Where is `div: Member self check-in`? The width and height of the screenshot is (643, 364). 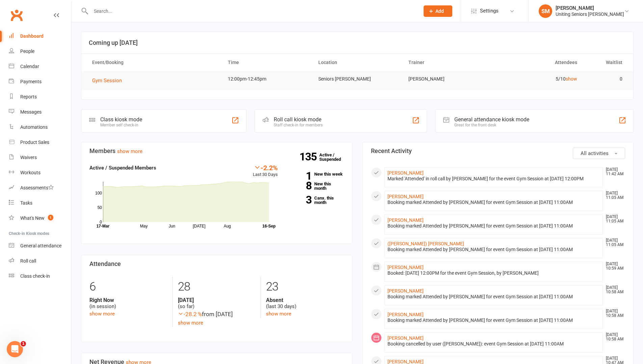
div: Member self check-in is located at coordinates (121, 125).